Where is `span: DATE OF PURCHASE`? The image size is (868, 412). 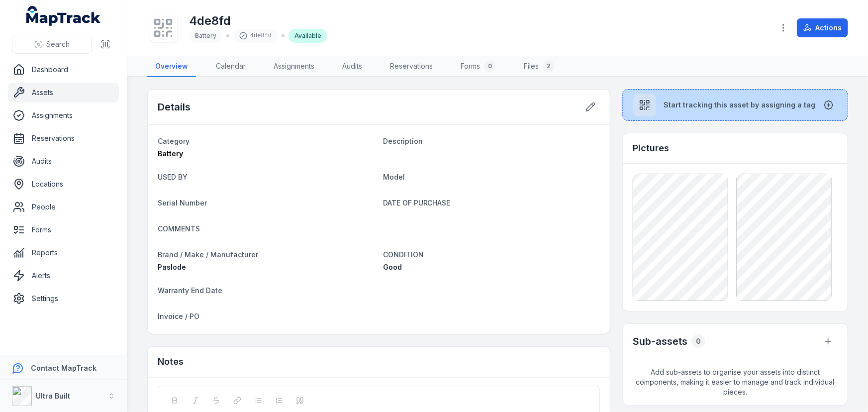
span: DATE OF PURCHASE is located at coordinates (417, 203).